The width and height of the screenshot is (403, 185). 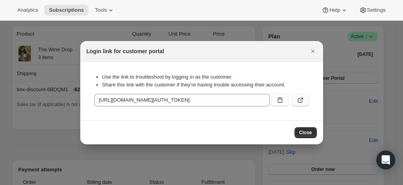 I want to click on span: Analytics, so click(x=27, y=10).